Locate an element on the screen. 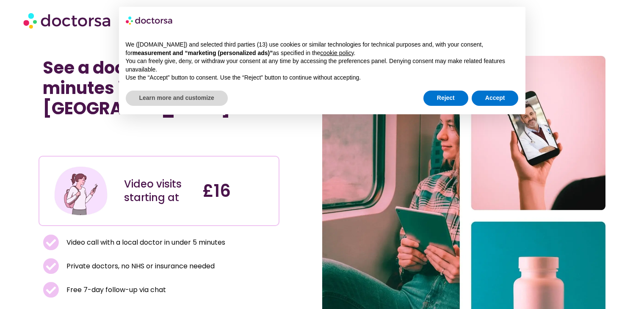 The height and width of the screenshot is (309, 644). button: Reject is located at coordinates (446, 98).